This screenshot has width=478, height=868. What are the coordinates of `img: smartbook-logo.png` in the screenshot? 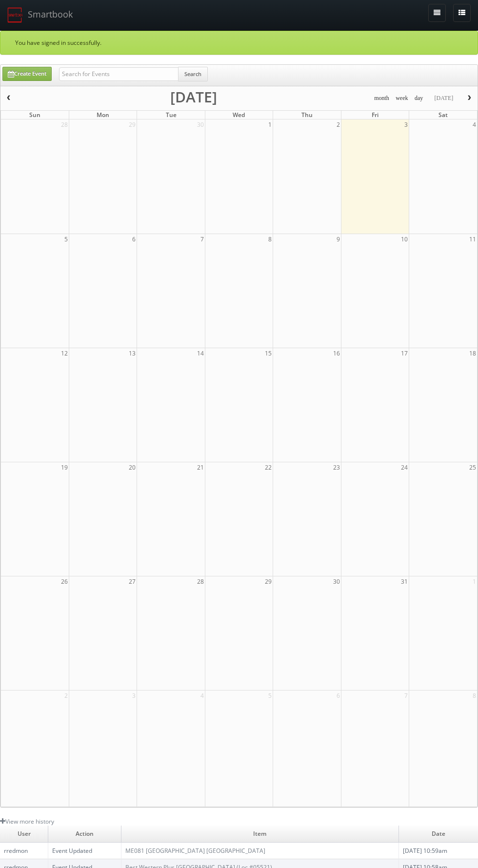 It's located at (15, 15).